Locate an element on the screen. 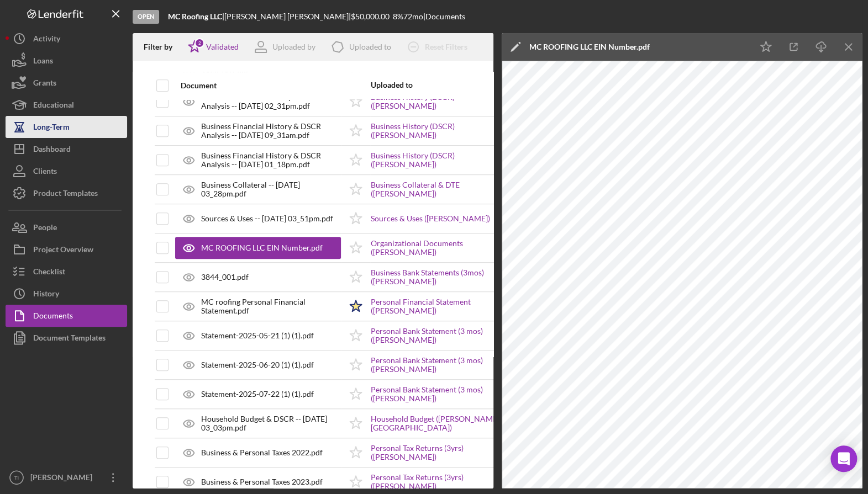 This screenshot has width=868, height=494. div: Uploaded by is located at coordinates (294, 47).